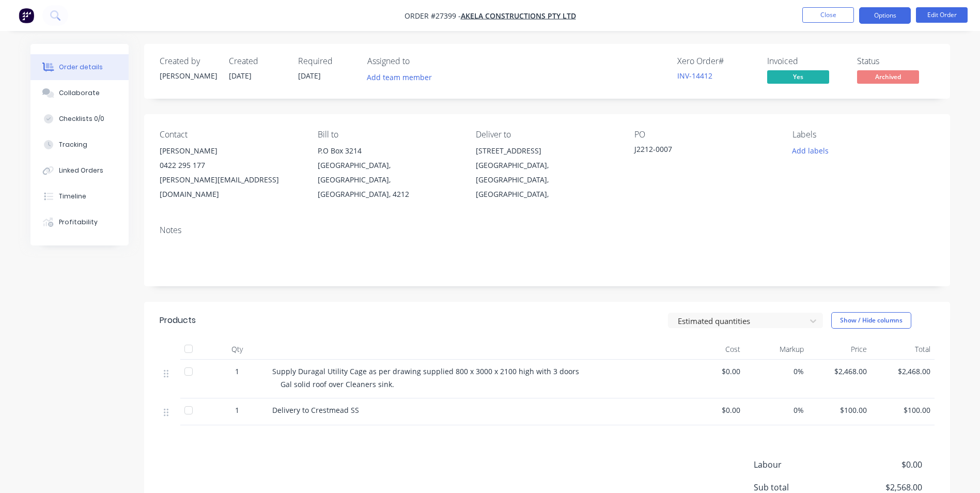  Describe the element at coordinates (81, 171) in the screenshot. I see `div: Linked Orders` at that location.